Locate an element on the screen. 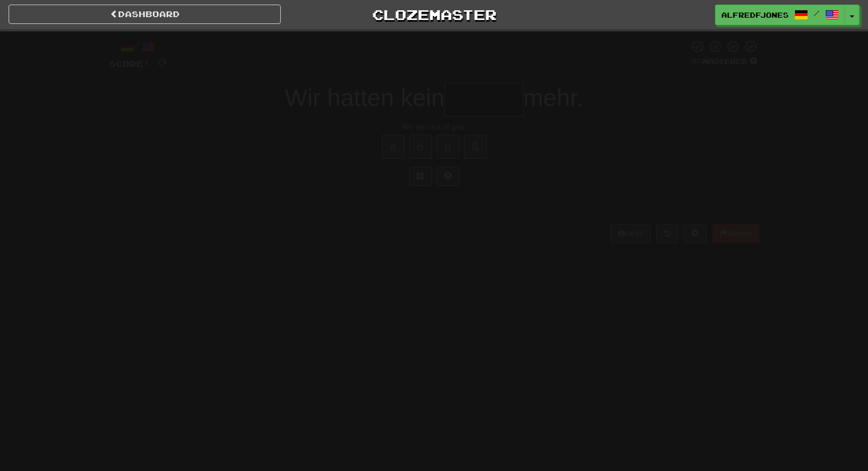 Image resolution: width=868 pixels, height=471 pixels. button: ü is located at coordinates (448, 147).